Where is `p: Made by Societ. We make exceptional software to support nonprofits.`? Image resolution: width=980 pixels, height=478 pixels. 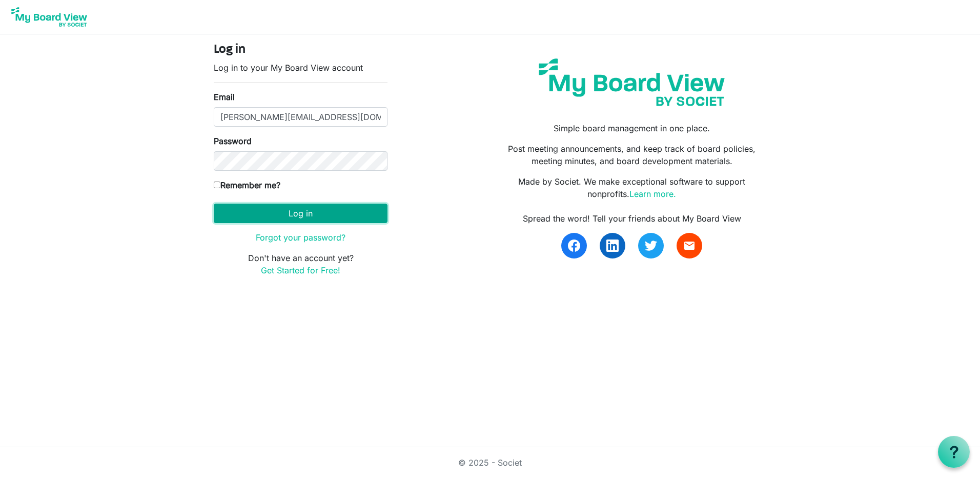 p: Made by Societ. We make exceptional software to support nonprofits. is located at coordinates (631, 188).